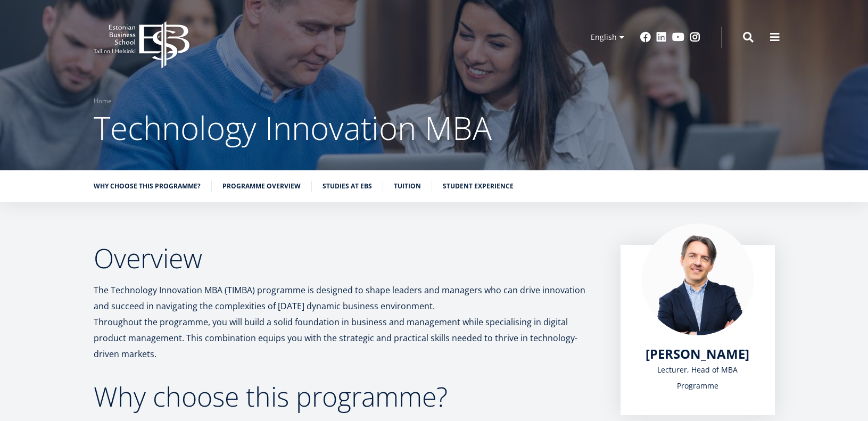  What do you see at coordinates (147, 186) in the screenshot?
I see `a: Why choose this programme?` at bounding box center [147, 186].